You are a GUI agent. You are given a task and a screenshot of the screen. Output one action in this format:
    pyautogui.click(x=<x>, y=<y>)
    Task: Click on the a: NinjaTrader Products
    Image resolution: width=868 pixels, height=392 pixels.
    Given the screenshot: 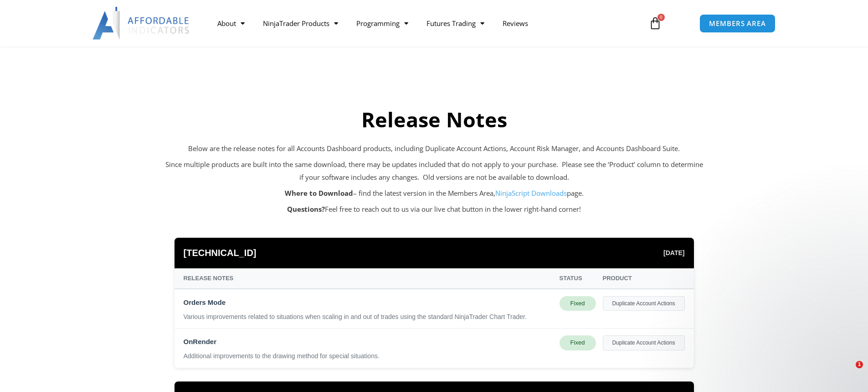 What is the action you would take?
    pyautogui.click(x=300, y=23)
    